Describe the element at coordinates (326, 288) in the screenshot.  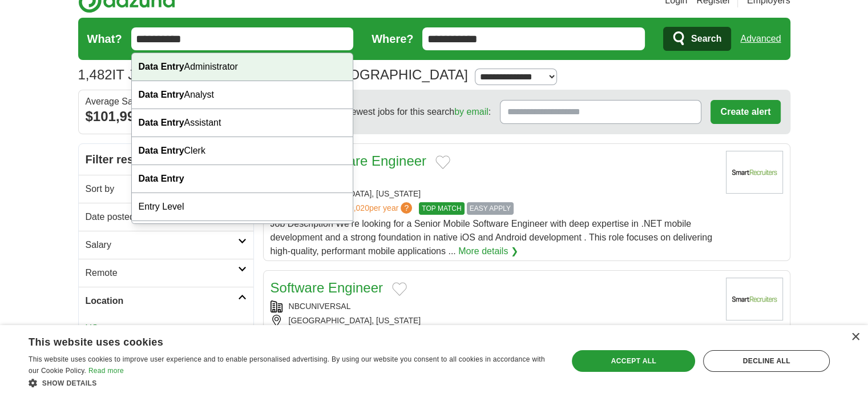
I see `a: Software Engineer` at that location.